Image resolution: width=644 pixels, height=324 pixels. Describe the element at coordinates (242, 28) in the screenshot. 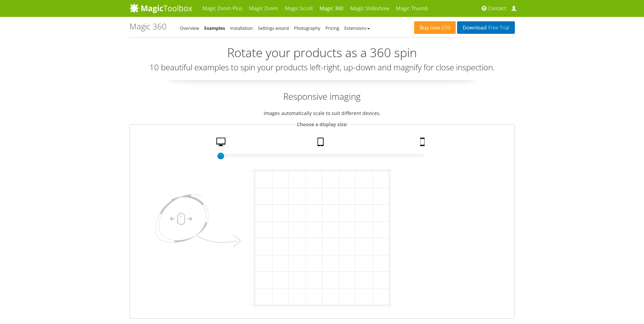

I see `a: Installation` at that location.